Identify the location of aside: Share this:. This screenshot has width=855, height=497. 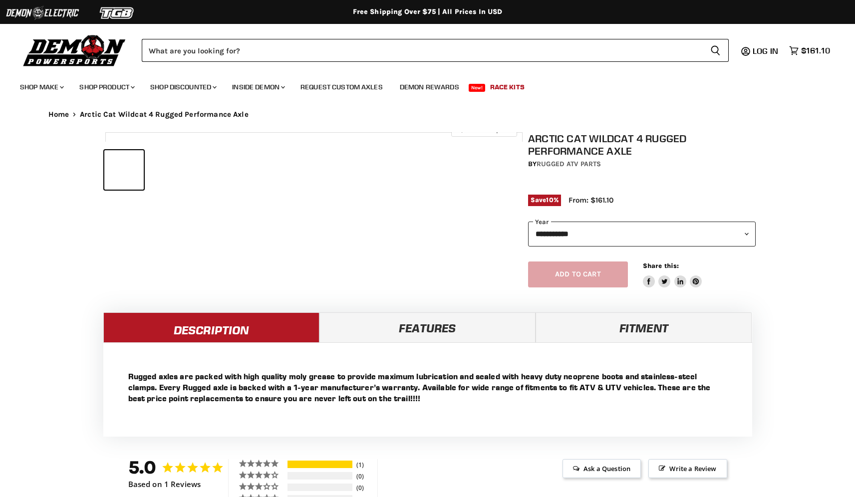
(672, 274).